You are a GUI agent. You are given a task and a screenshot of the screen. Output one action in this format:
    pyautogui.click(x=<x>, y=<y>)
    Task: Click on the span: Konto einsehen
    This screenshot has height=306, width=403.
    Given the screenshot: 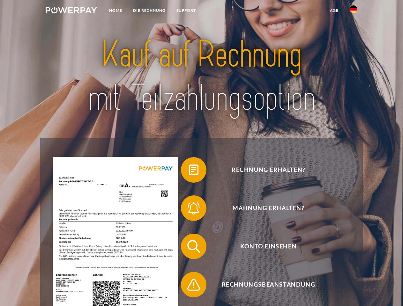 What is the action you would take?
    pyautogui.click(x=268, y=247)
    